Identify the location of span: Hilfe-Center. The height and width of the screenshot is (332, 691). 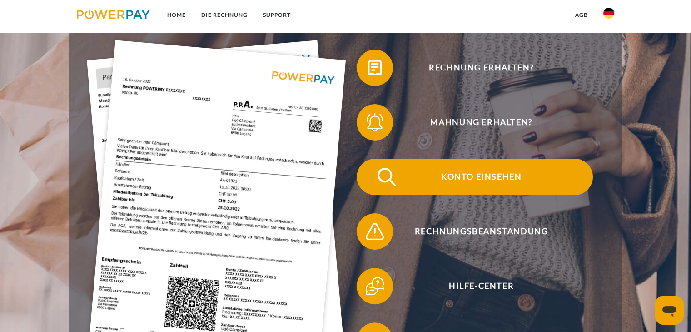
(481, 286).